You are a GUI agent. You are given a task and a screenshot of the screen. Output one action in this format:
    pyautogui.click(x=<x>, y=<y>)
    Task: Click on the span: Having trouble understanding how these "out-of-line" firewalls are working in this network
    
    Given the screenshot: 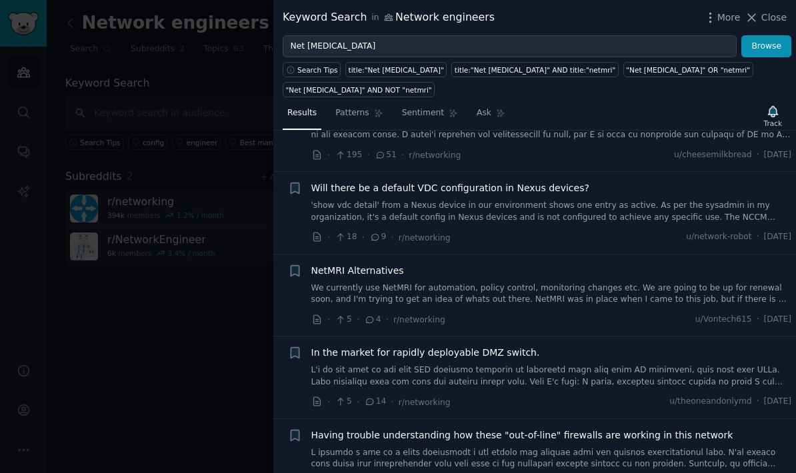 What is the action you would take?
    pyautogui.click(x=522, y=435)
    